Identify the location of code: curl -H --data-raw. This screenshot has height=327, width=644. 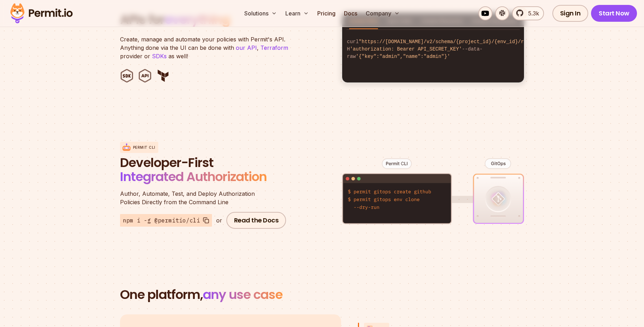
(433, 49).